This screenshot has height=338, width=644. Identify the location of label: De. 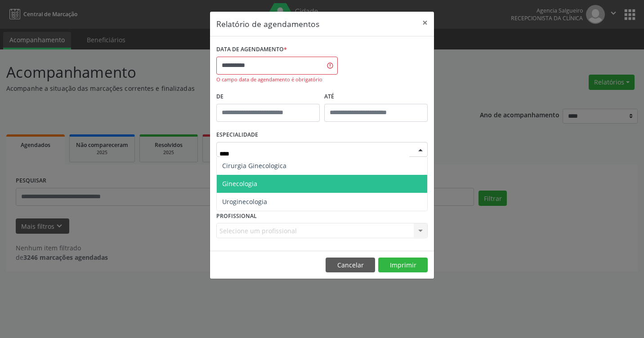
(268, 97).